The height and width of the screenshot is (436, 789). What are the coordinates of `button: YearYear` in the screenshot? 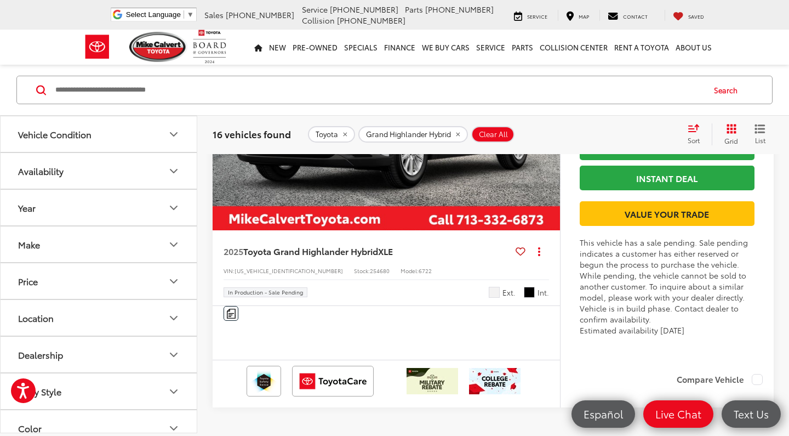 It's located at (99, 207).